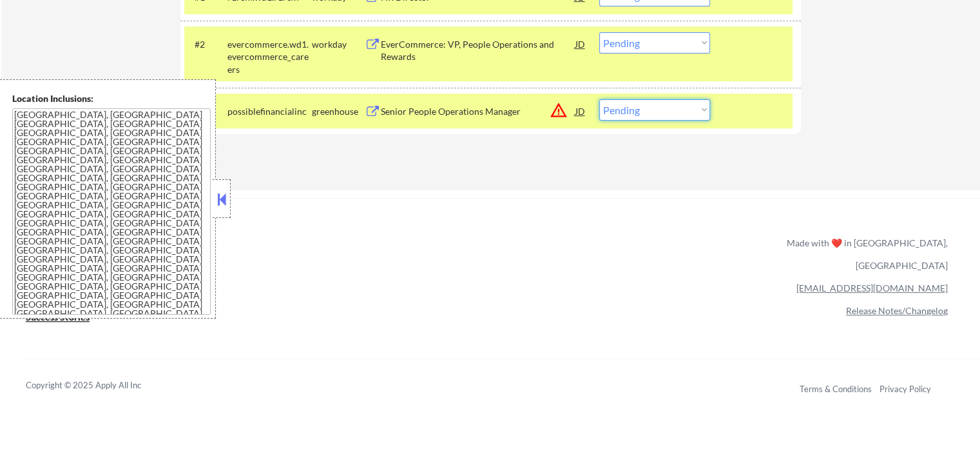  What do you see at coordinates (100, 386) in the screenshot?
I see `div: Copyright © 2025 Apply All Inc` at bounding box center [100, 386].